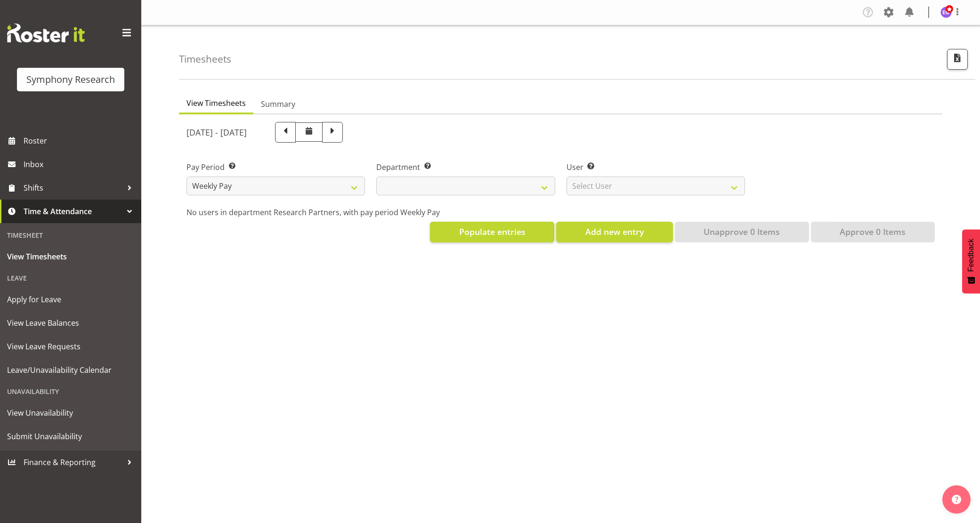 The width and height of the screenshot is (980, 523). I want to click on p: No users in department Research Partners, with pay period Weekly Pay, so click(560, 213).